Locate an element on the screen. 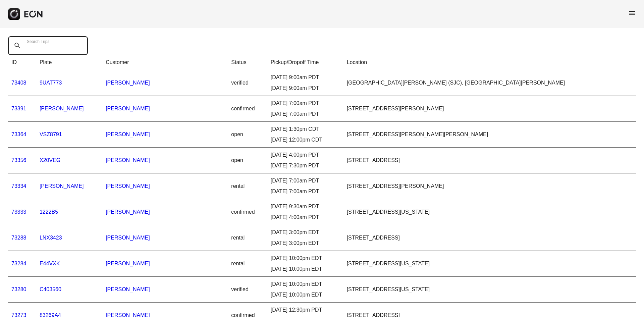 This screenshot has width=644, height=317. th: Status is located at coordinates (247, 62).